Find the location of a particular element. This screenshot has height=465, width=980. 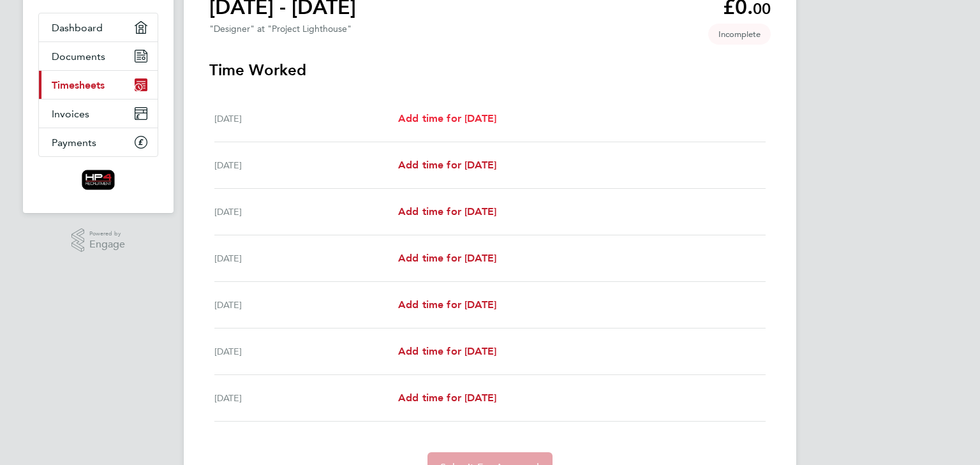

span: Dashboard is located at coordinates (77, 28).